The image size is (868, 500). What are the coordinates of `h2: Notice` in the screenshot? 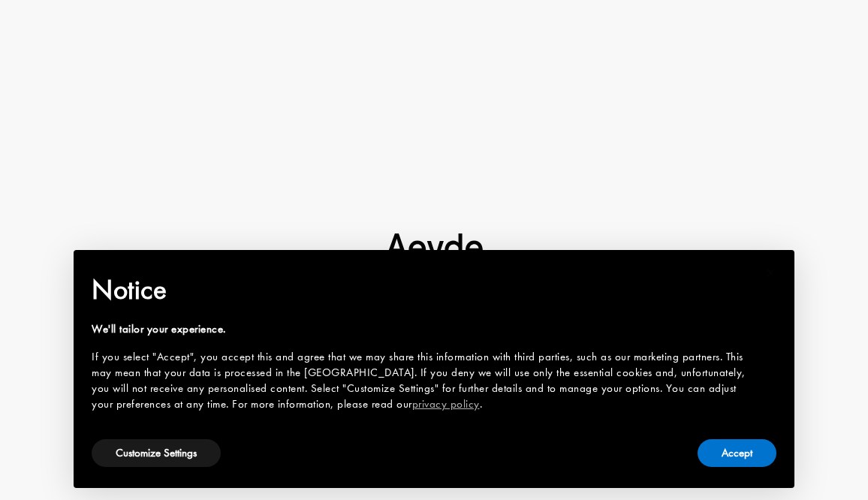 It's located at (422, 289).